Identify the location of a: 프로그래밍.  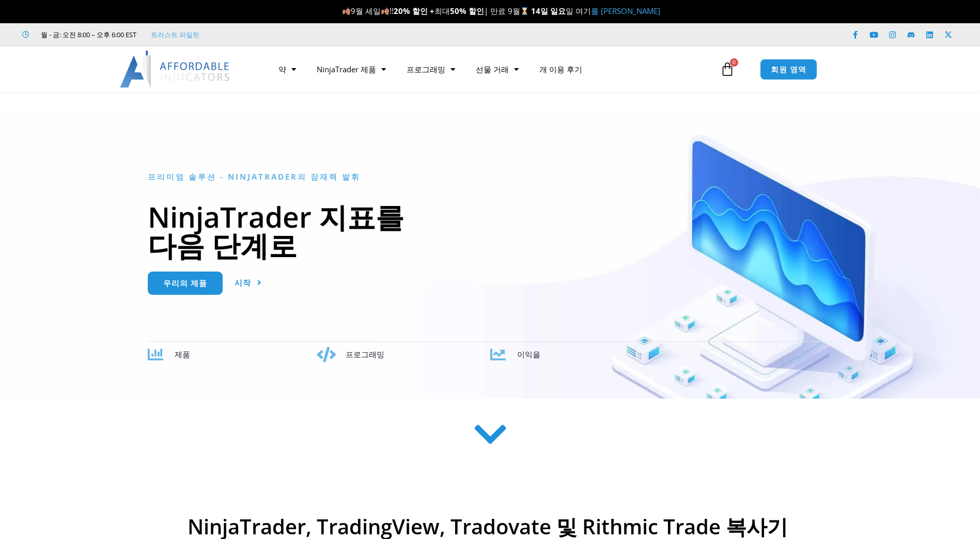
(431, 69).